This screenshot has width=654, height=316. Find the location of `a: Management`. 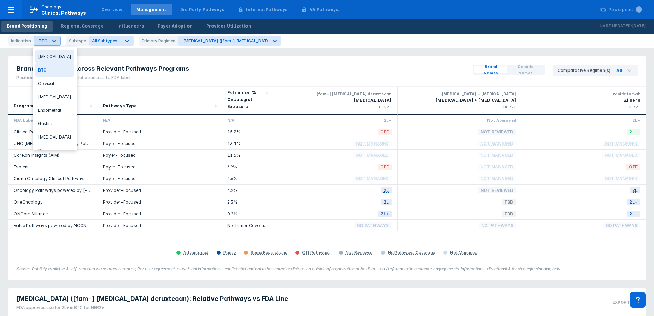

a: Management is located at coordinates (151, 10).